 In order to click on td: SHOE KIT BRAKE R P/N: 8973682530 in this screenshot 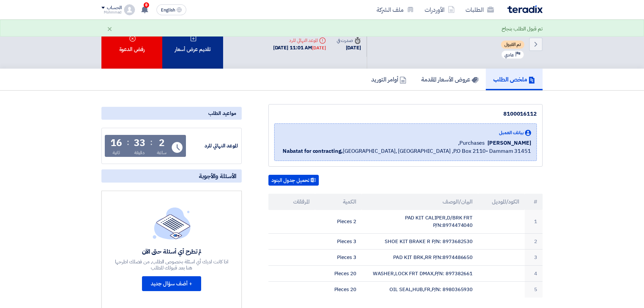, I will do `click(420, 241)`.